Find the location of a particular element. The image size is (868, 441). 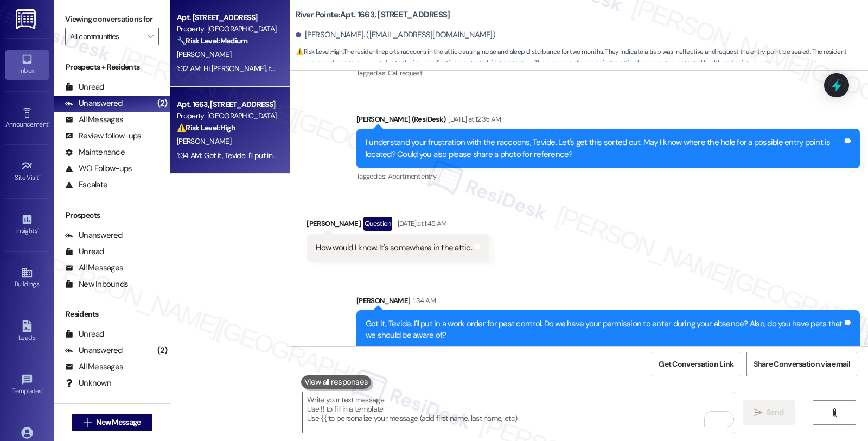

span: Get Conversation Link is located at coordinates (696, 364).